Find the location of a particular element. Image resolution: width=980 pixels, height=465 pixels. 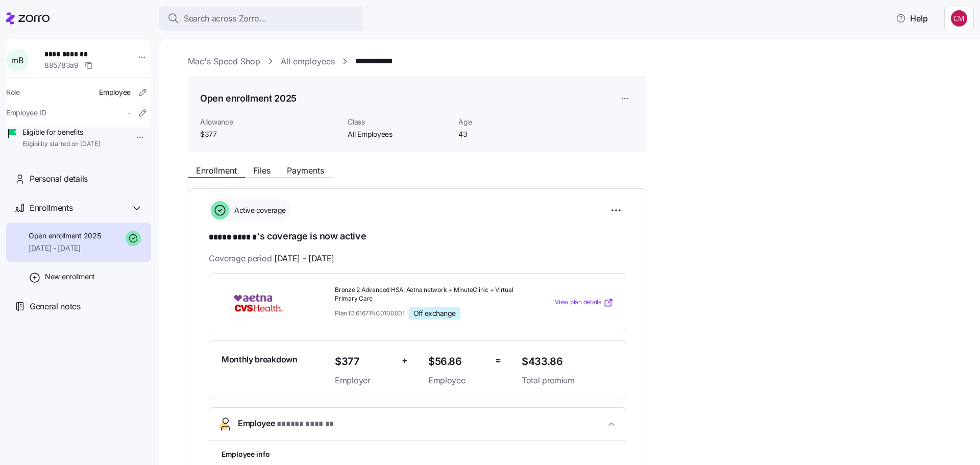

span: 43 is located at coordinates (509, 134).